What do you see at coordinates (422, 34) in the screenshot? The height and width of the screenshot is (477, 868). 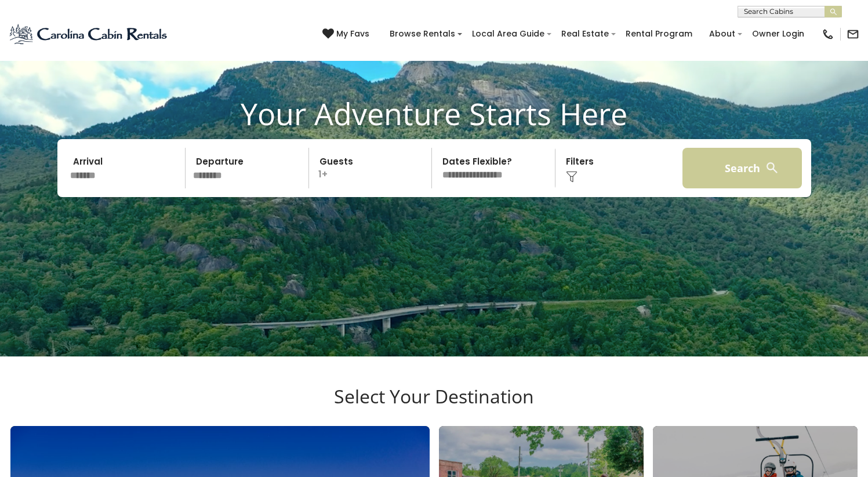 I see `a: Browse Rentals` at bounding box center [422, 34].